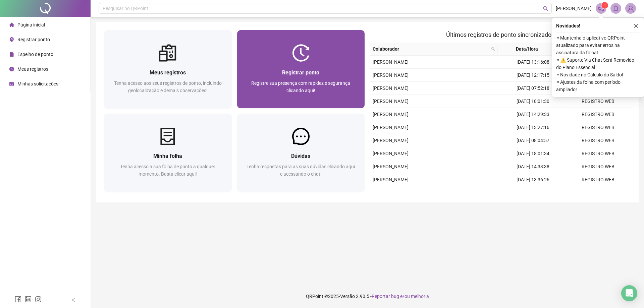 The height and width of the screenshot is (308, 644). Describe the element at coordinates (568, 26) in the screenshot. I see `span: Novidades !` at that location.